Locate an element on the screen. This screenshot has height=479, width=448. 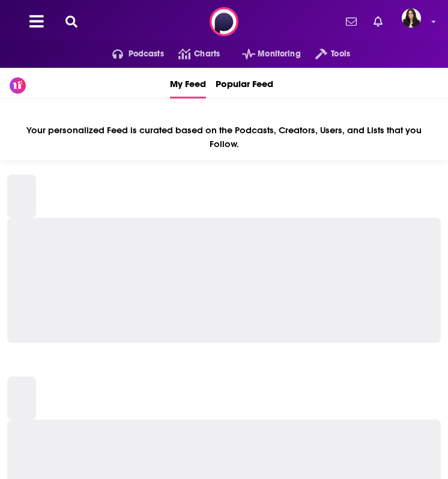
span: Charts is located at coordinates (207, 54).